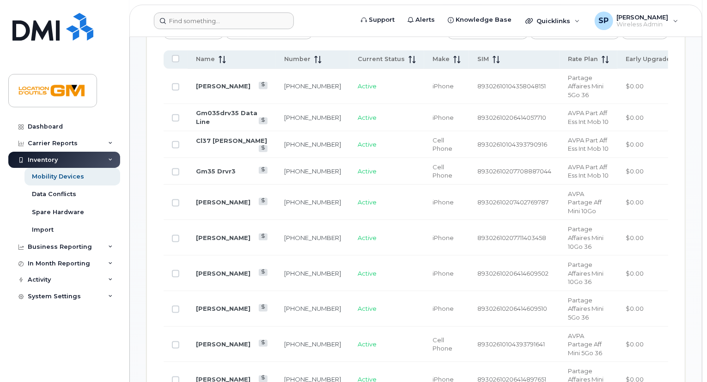 The height and width of the screenshot is (382, 707). What do you see at coordinates (511, 344) in the screenshot?
I see `span: 89302610104393791641` at bounding box center [511, 344].